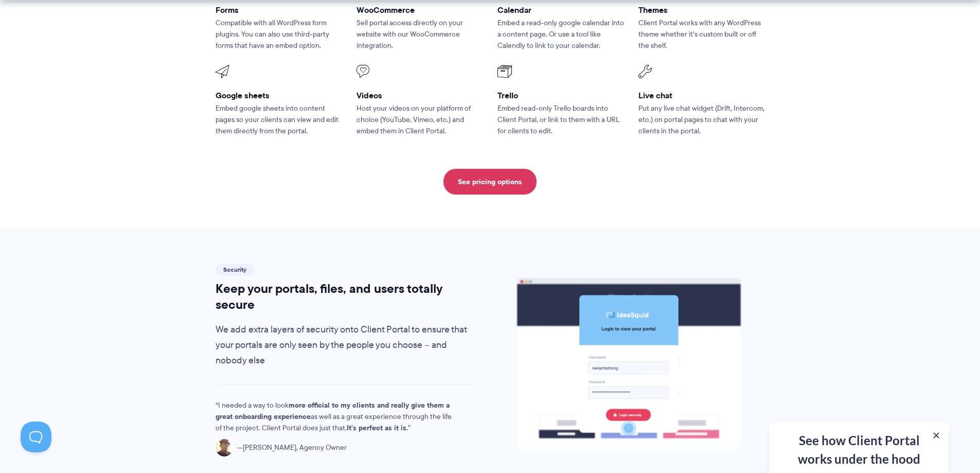 The width and height of the screenshot is (980, 473). Describe the element at coordinates (419, 120) in the screenshot. I see `p: Host your videos on your platform of choice (YouTube, Vimeo, etc.) and embed them in Client Portal.` at that location.